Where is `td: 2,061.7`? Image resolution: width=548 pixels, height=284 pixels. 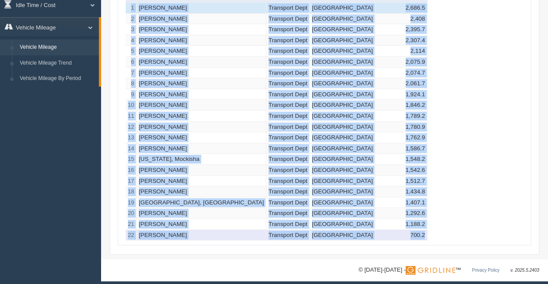
td: 2,061.7 is located at coordinates (401, 83).